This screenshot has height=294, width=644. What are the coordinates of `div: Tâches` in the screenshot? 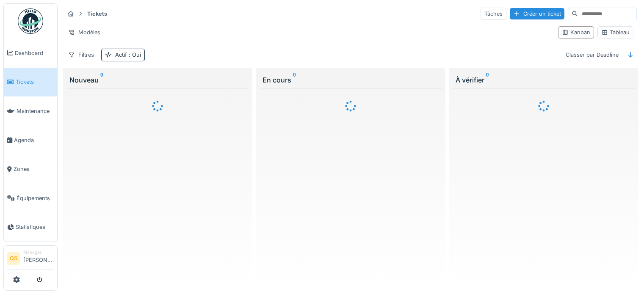 It's located at (493, 14).